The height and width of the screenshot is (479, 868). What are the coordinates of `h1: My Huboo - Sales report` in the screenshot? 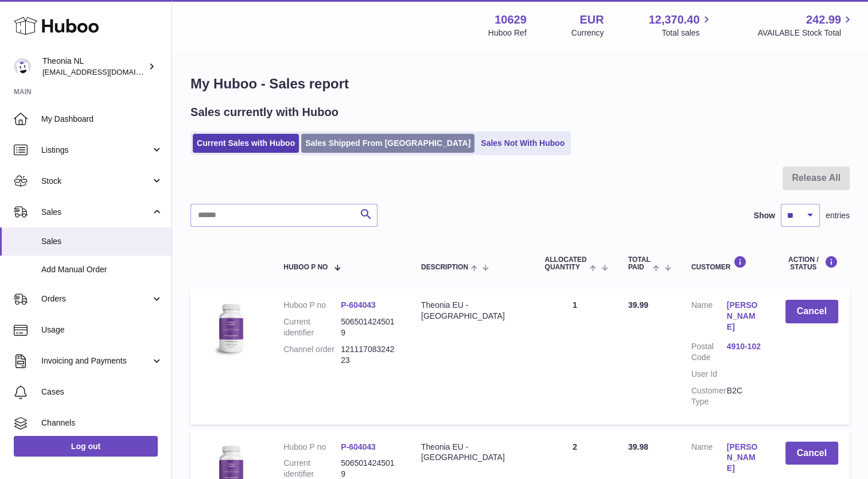 It's located at (519, 84).